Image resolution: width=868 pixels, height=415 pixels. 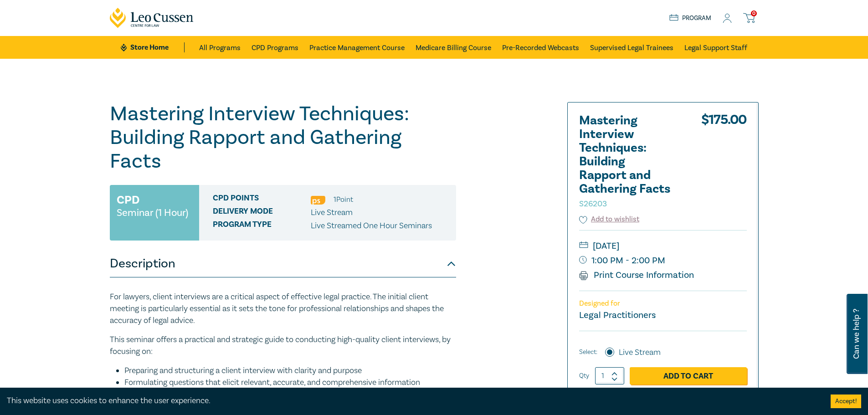 I want to click on input: 1, so click(x=610, y=376).